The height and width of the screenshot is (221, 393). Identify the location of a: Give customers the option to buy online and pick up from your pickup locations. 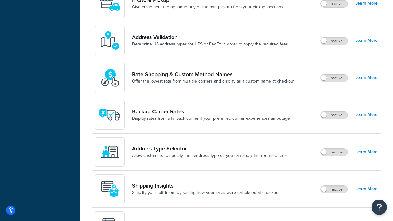
(208, 7).